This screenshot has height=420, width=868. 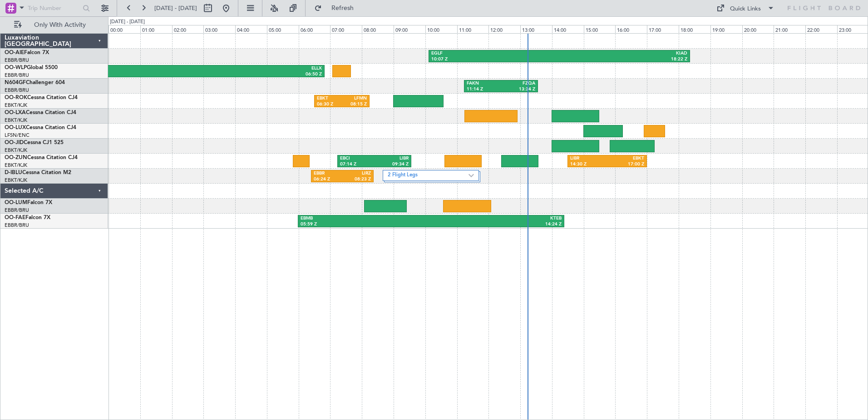 I want to click on span: OO-ROK, so click(x=16, y=98).